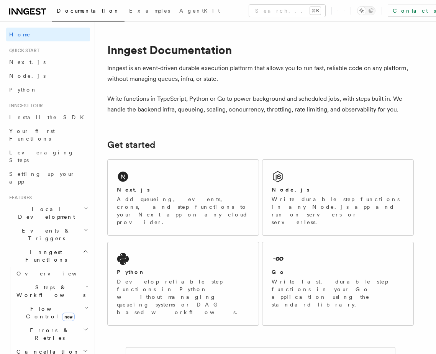  Describe the element at coordinates (41, 156) in the screenshot. I see `span: Leveraging Steps` at that location.